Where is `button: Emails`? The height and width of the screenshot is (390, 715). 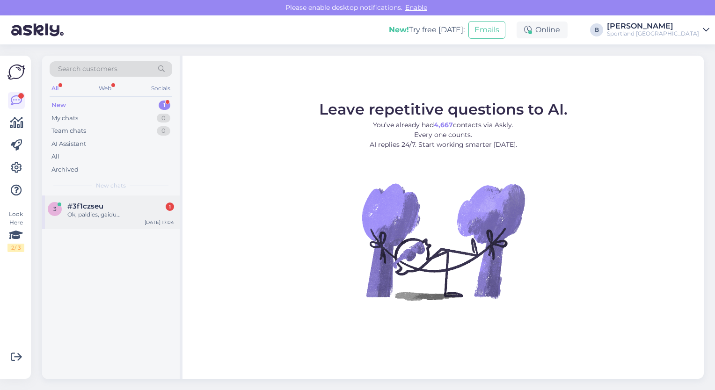
button: Emails is located at coordinates (487, 30).